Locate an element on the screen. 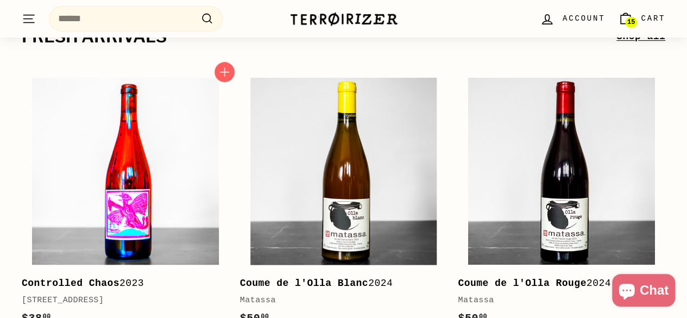  div: 2023 is located at coordinates (120, 283).